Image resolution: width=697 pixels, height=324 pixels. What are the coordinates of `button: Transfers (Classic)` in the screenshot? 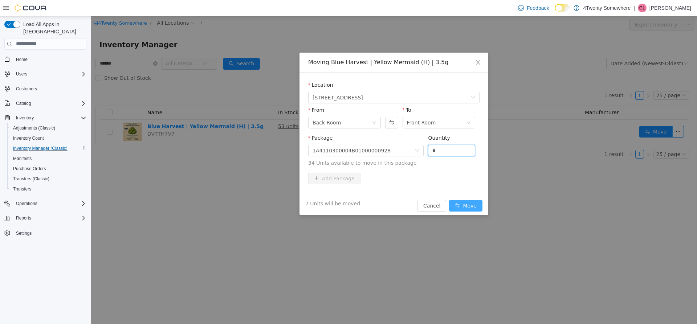 It's located at (48, 179).